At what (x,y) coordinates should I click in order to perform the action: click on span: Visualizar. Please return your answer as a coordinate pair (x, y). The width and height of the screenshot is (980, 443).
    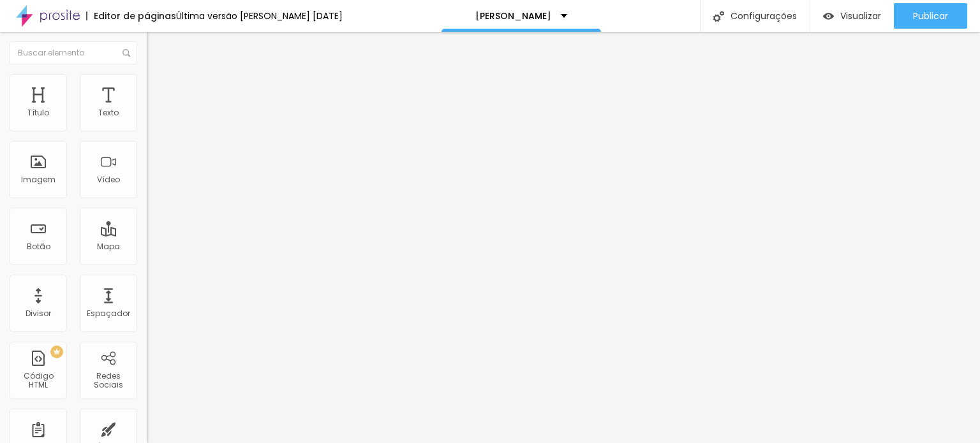
    Looking at the image, I should click on (861, 16).